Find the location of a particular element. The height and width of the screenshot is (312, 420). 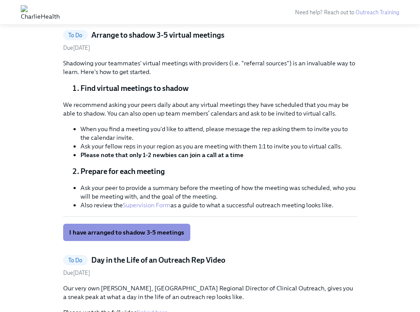

p: Shadowing your teammates' virtual meetings with providers (i.e. "referral sources") is an invalua... is located at coordinates (210, 67).